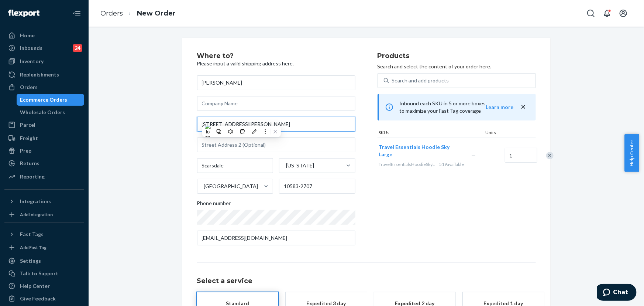 Image resolution: width=644 pixels, height=306 pixels. Describe the element at coordinates (276, 56) in the screenshot. I see `h2: Where to?` at that location.